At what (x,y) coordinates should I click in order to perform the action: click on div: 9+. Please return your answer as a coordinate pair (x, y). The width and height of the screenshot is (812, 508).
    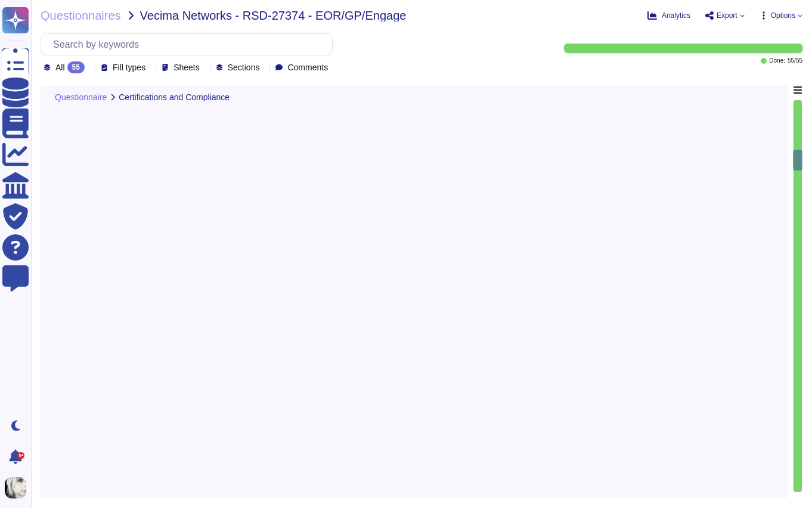
    Looking at the image, I should click on (21, 455).